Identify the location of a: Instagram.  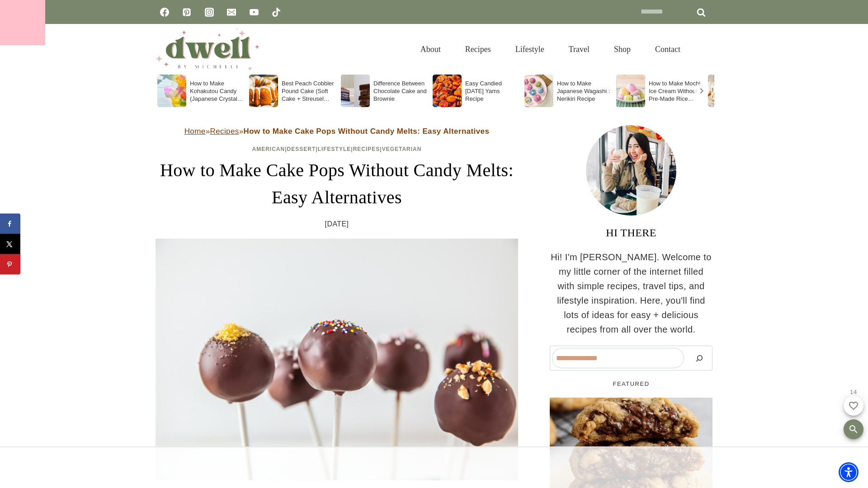
(209, 12).